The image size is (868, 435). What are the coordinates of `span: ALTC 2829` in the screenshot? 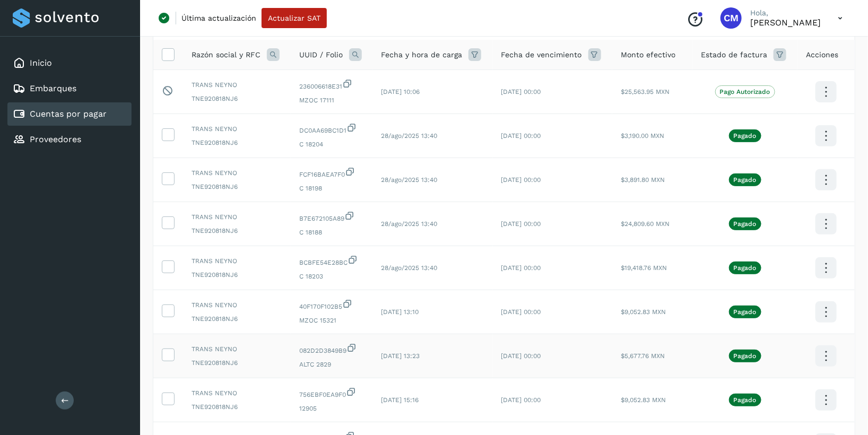 It's located at (332, 365).